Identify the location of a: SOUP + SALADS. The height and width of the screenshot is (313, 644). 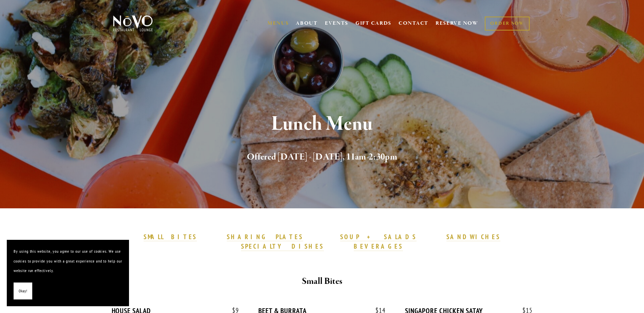
(378, 237).